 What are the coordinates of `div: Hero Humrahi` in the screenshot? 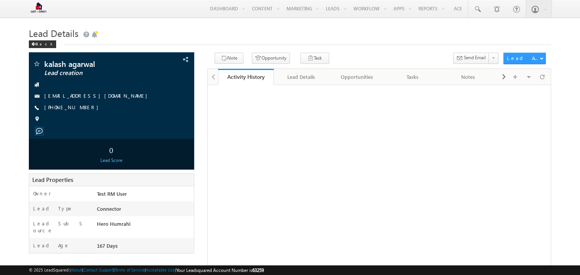 It's located at (144, 226).